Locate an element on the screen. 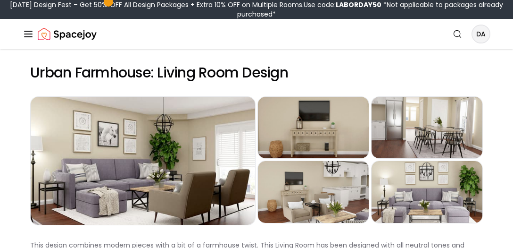 This screenshot has width=513, height=248. h2: Urban Farmhouse: Living Room Design is located at coordinates (257, 73).